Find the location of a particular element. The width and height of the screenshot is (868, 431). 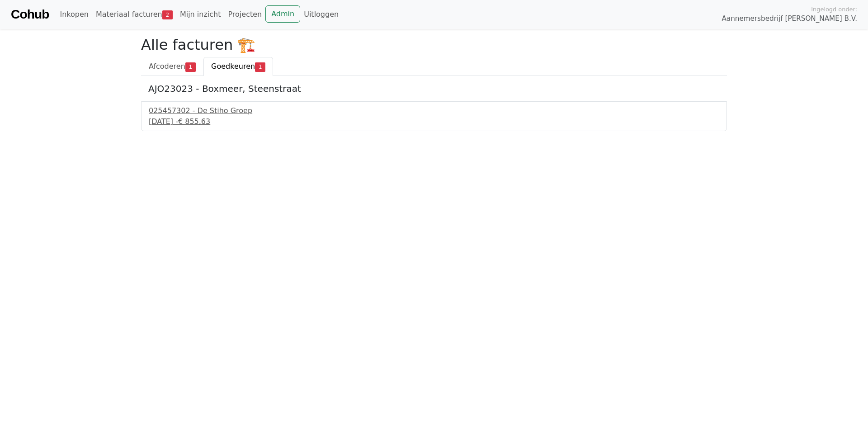

span: Goedkeuren is located at coordinates (233, 66).